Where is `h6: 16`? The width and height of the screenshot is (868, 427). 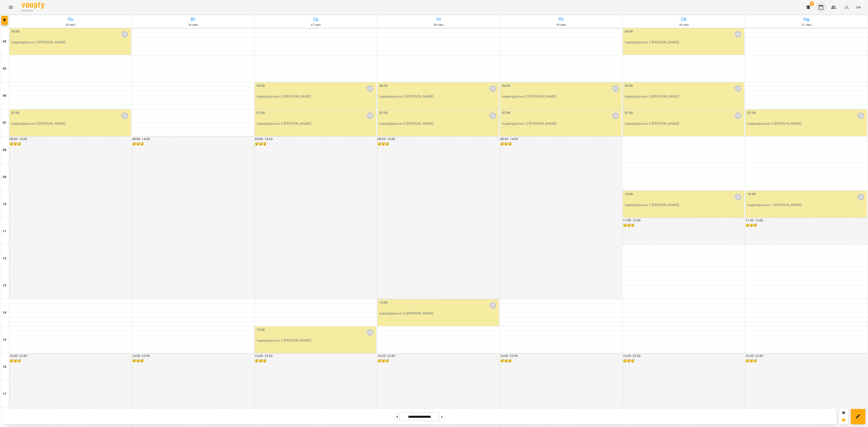 h6: 16 is located at coordinates (4, 367).